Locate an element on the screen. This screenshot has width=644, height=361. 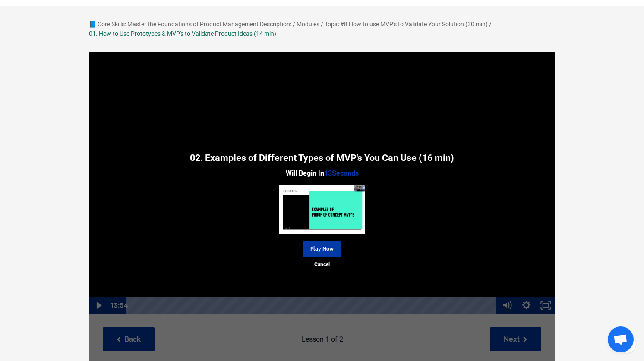
div: 01. How to Use Prototypes & MVP's to Validate Product Ideas (14 min) is located at coordinates (183, 34).